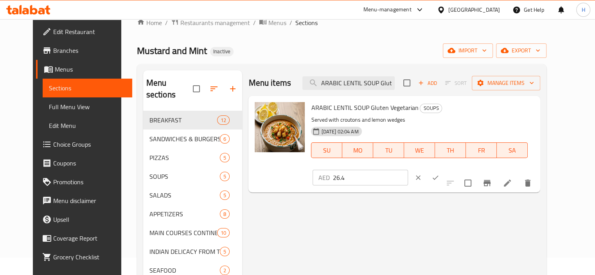 The width and height of the screenshot is (595, 275). What do you see at coordinates (468, 50) in the screenshot?
I see `span: import` at bounding box center [468, 50].